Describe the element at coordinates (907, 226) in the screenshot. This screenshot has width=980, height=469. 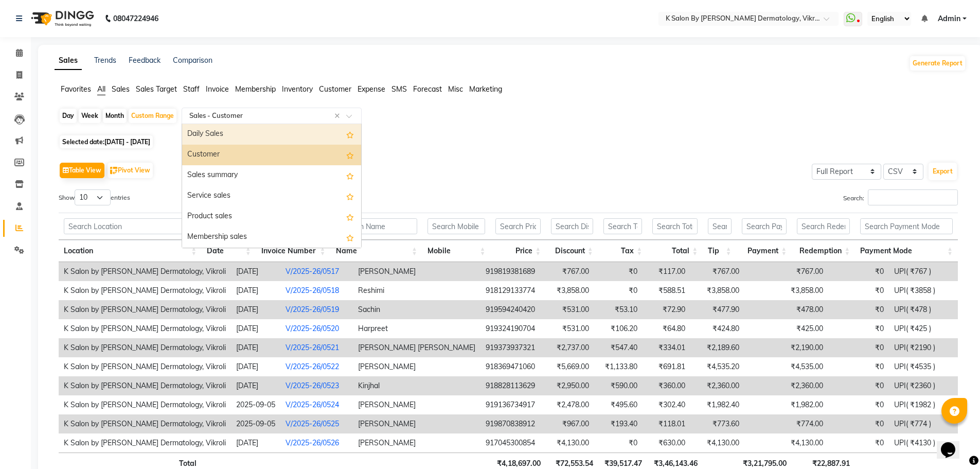
I see `input: Search Payment Mode` at that location.